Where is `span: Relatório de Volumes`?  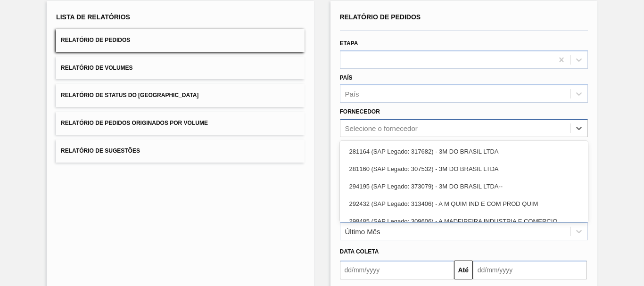
span: Relatório de Volumes is located at coordinates (97, 68).